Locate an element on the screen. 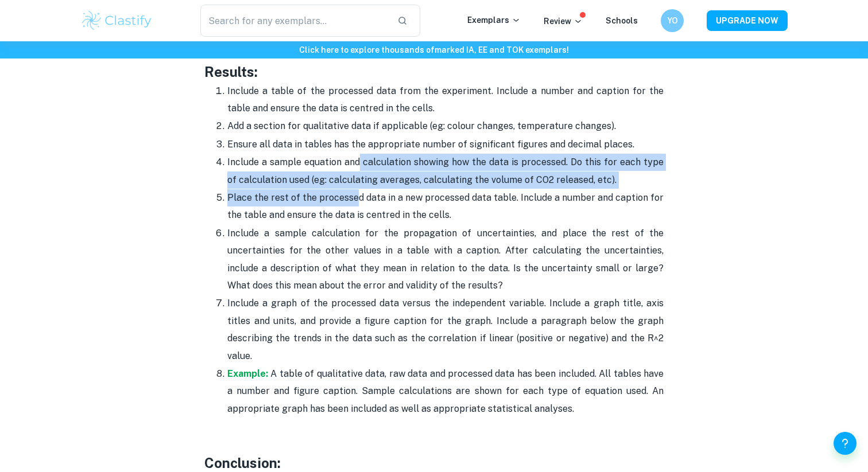 The image size is (868, 472). button: UPGRADE NOW is located at coordinates (747, 20).